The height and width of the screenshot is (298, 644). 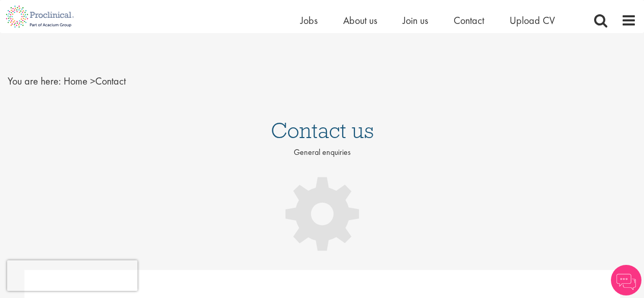 What do you see at coordinates (415, 20) in the screenshot?
I see `span: Join us` at bounding box center [415, 20].